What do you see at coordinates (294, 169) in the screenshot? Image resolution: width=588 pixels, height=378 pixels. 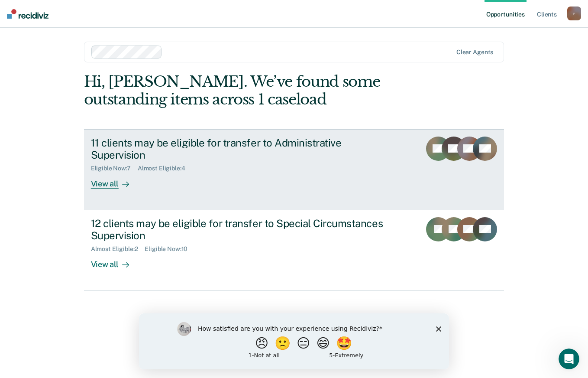 I see `a: 11 clients may be eligible for transfer to Administrative SupervisionEligible Now:7Almost Eligibl...` at bounding box center [294, 169].